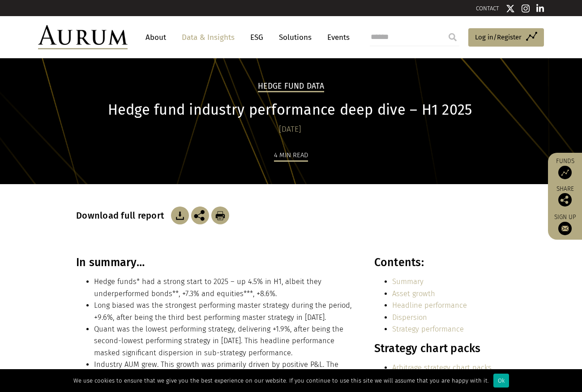 The height and width of the screenshot is (392, 582). What do you see at coordinates (224, 287) in the screenshot?
I see `li: Hedge funds* had a strong start to 2025 – up 4.5% in H1, albeit they underperformed bonds**, +7.3...` at bounding box center [224, 287].